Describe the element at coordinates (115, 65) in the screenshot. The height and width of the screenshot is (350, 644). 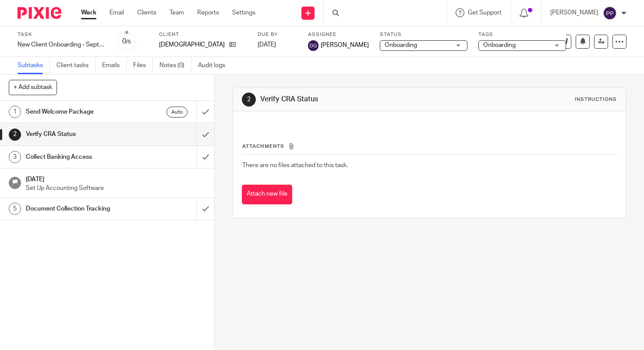
I see `a: Emails` at that location.